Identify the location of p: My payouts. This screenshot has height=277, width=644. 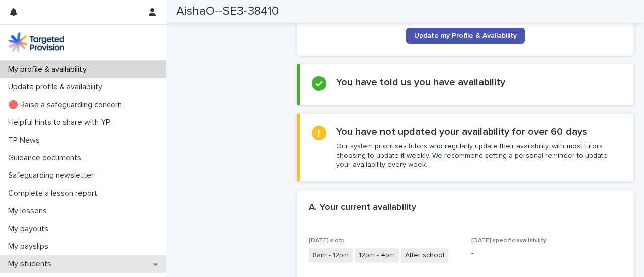
(30, 229).